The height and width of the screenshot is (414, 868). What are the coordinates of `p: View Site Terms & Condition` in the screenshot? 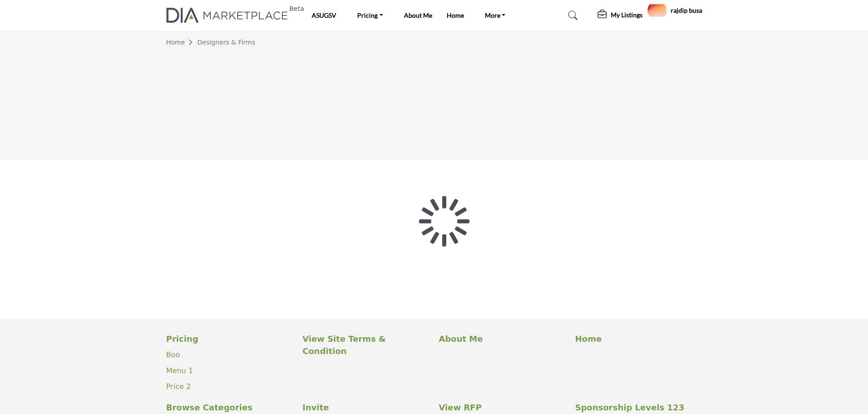 It's located at (366, 345).